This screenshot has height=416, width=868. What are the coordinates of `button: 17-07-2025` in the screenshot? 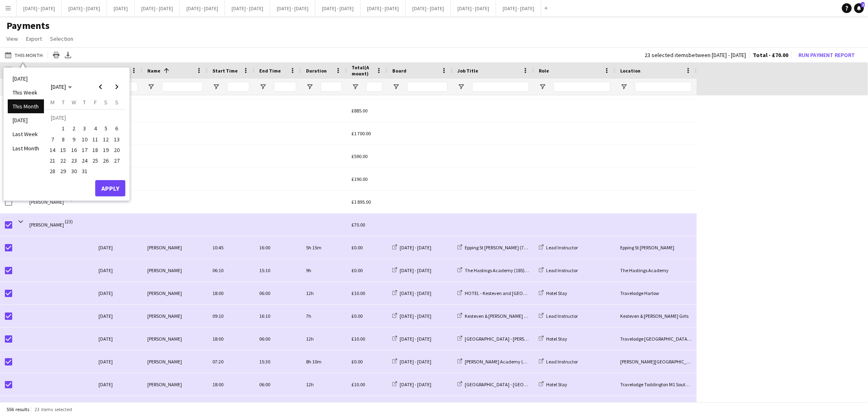 It's located at (84, 150).